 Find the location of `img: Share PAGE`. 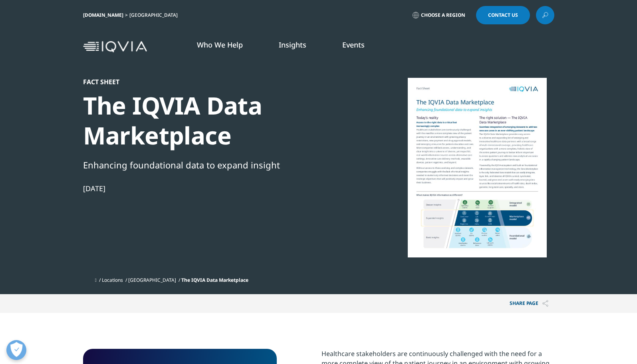

img: Share PAGE is located at coordinates (545, 303).